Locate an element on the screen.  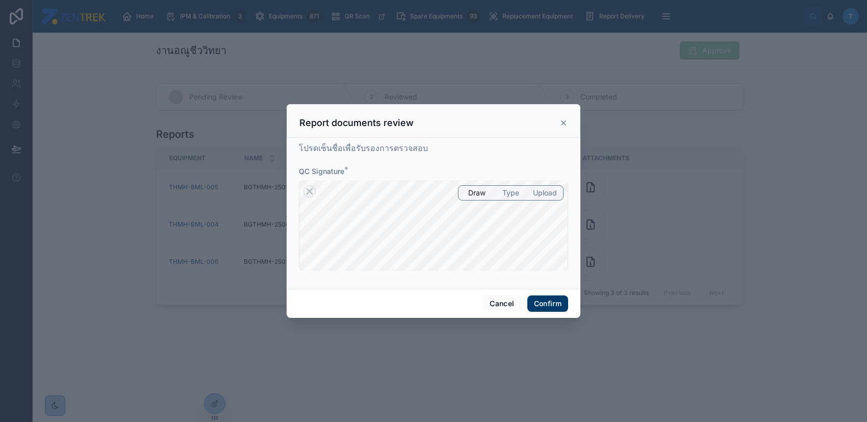
span: Draw is located at coordinates (477, 193).